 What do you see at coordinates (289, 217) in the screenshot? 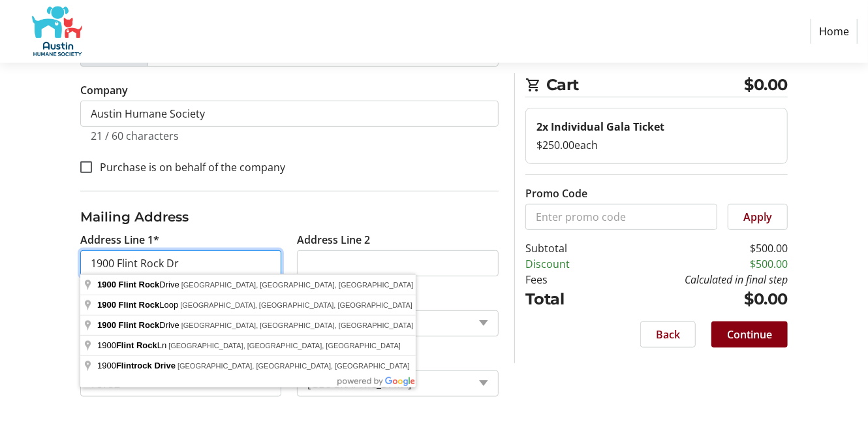
I see `h3: Mailing Address` at bounding box center [289, 217].